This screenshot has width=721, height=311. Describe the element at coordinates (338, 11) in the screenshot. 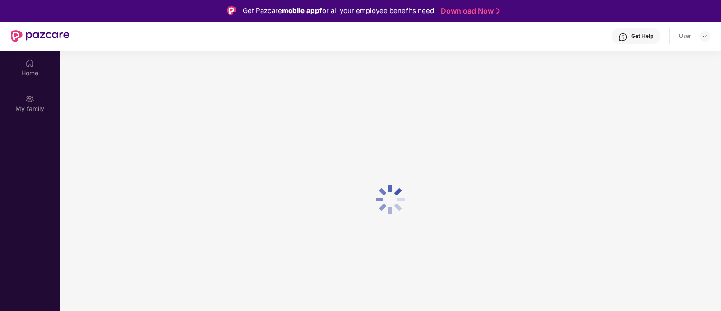

I see `div: Get Pazcare for all your employee benefits need` at that location.